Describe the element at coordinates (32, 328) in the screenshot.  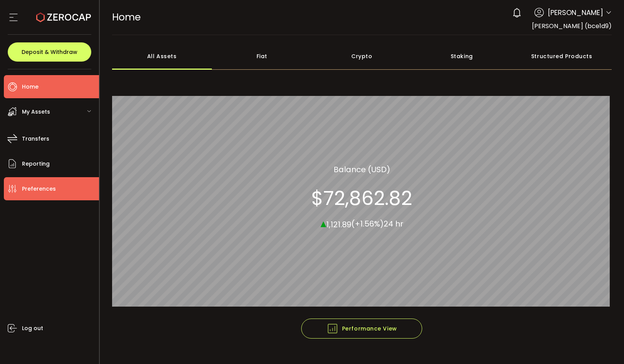
I see `span: Log out` at that location.